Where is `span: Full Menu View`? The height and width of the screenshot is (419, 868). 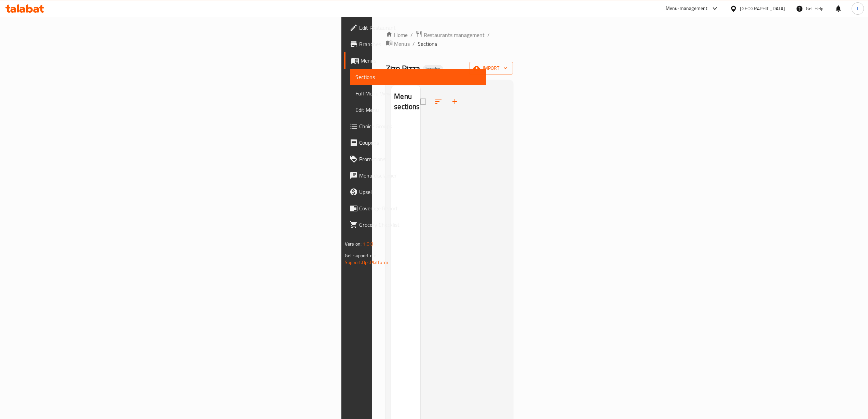 span: Full Menu View is located at coordinates (418, 93).